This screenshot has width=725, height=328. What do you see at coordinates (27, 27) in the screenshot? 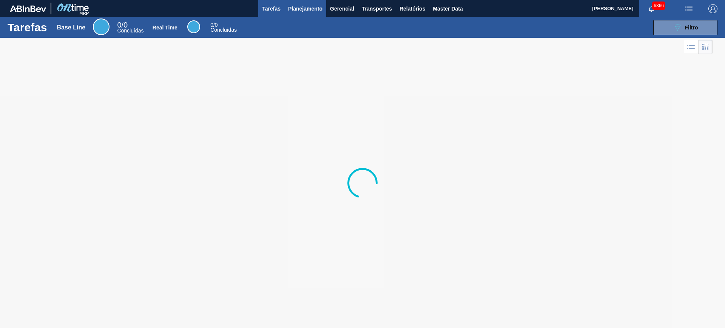
I see `h1: Tarefas` at bounding box center [27, 27].